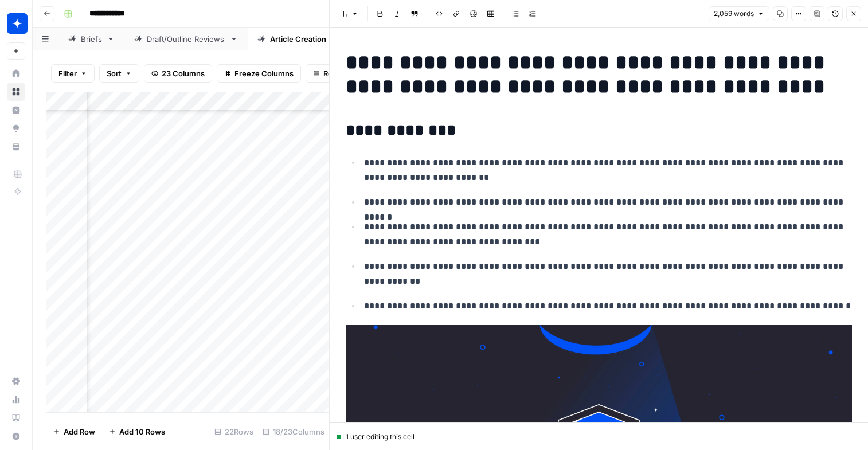 The width and height of the screenshot is (868, 450). I want to click on span: Add Row, so click(79, 431).